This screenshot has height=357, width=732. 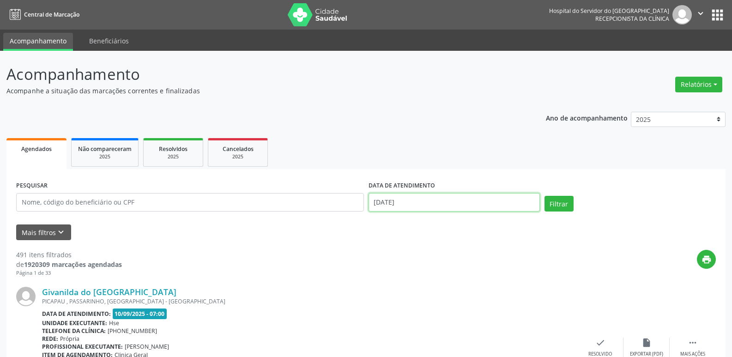 What do you see at coordinates (258, 91) in the screenshot?
I see `p: Acompanhe a situação das marcações correntes e finalizadas` at bounding box center [258, 91].